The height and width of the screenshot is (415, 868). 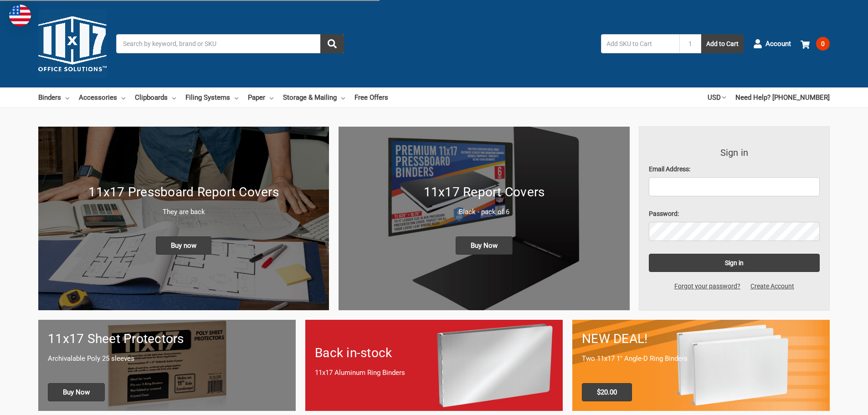 I want to click on a: 0, so click(x=815, y=44).